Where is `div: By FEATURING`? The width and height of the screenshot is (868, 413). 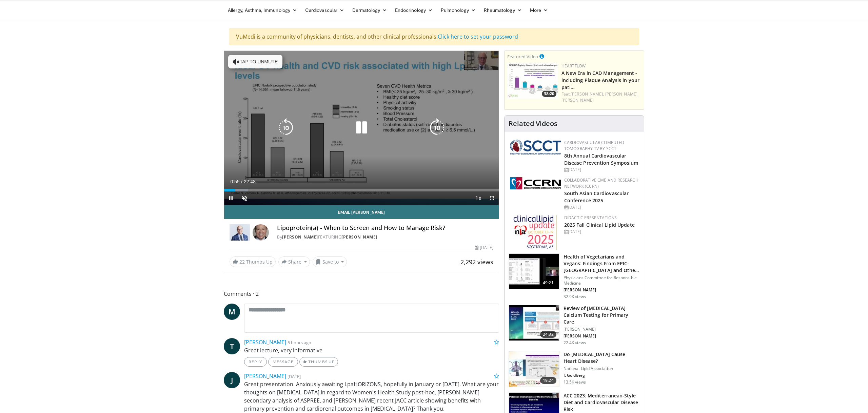 div: By FEATURING is located at coordinates (385, 237).